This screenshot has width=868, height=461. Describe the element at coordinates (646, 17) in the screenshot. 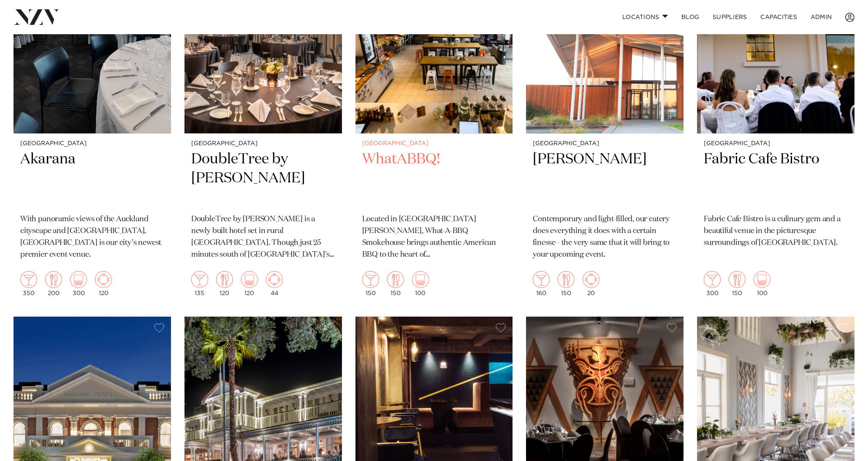

I see `a: Locations` at that location.